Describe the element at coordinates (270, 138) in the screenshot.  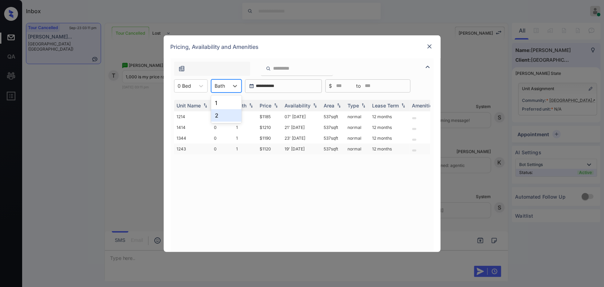
I see `td: $1190` at that location.